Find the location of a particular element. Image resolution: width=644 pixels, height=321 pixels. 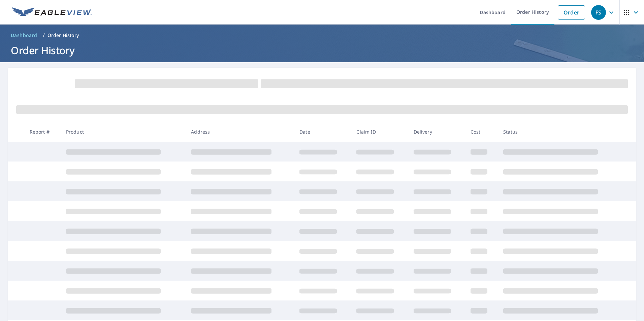

a: Order is located at coordinates (571, 13).